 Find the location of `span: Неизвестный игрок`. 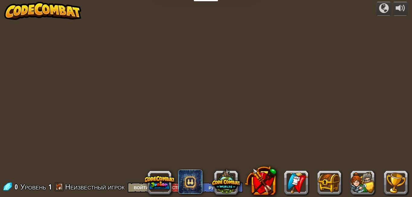

span: Неизвестный игрок is located at coordinates (95, 187).